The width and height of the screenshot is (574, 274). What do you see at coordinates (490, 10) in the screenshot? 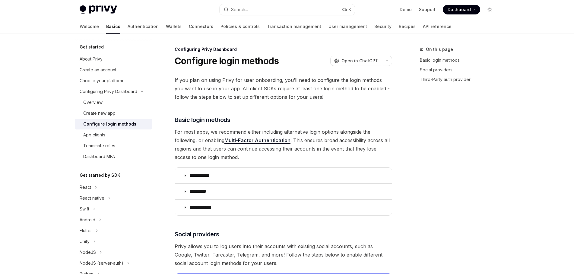
I see `button: Toggle dark mode` at bounding box center [490, 10].